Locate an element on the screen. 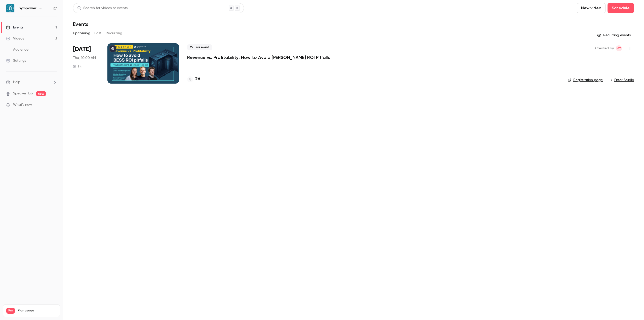 The width and height of the screenshot is (644, 320). a: Registration page is located at coordinates (585, 80).